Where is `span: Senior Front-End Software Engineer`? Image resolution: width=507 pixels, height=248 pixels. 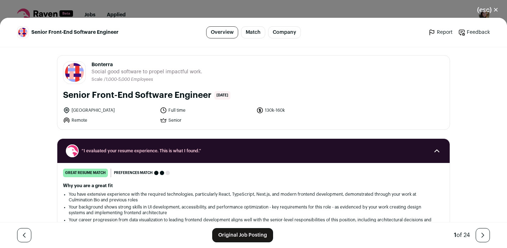 span: Senior Front-End Software Engineer is located at coordinates (75, 32).